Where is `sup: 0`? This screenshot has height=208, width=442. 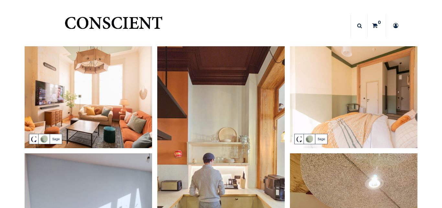 sup: 0 is located at coordinates (379, 22).